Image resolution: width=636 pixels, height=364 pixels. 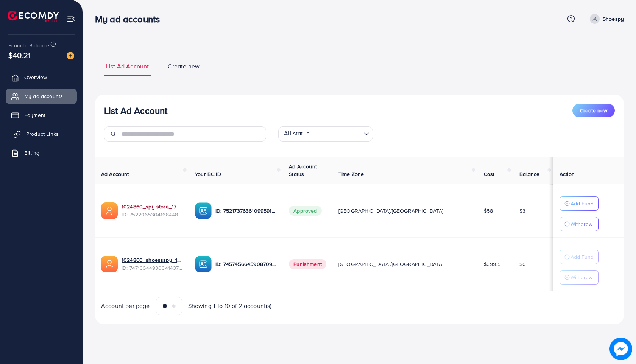 I want to click on span: Action, so click(x=567, y=174).